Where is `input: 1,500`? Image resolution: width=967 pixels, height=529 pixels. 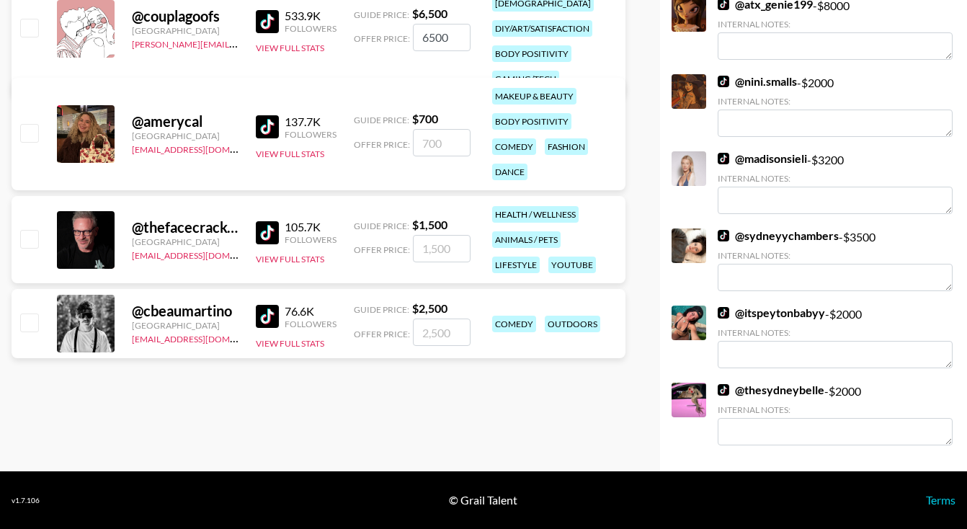
input: 1,500 is located at coordinates (442, 249).